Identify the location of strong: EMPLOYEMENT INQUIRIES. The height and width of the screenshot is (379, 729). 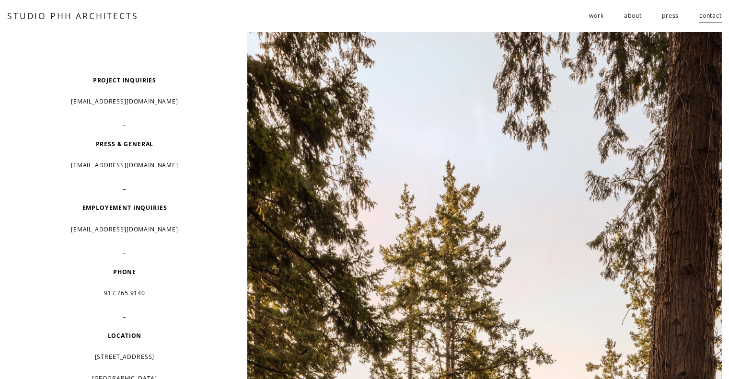
(125, 207).